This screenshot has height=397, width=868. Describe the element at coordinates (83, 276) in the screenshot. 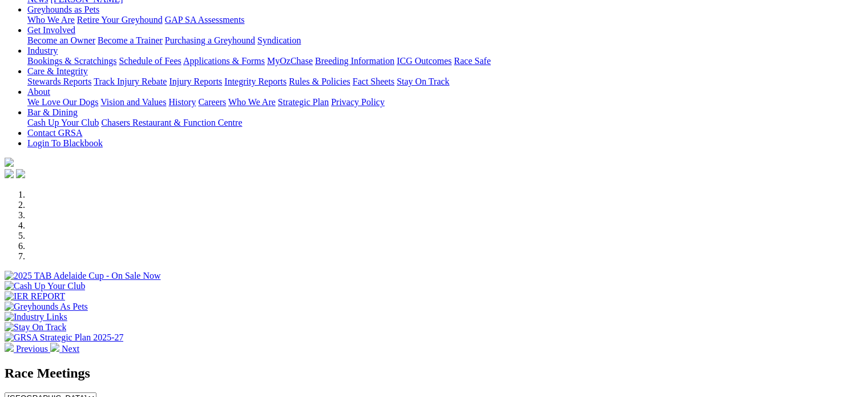

I see `img: 2025 TAB Adelaide Cup - On Sale Now` at that location.